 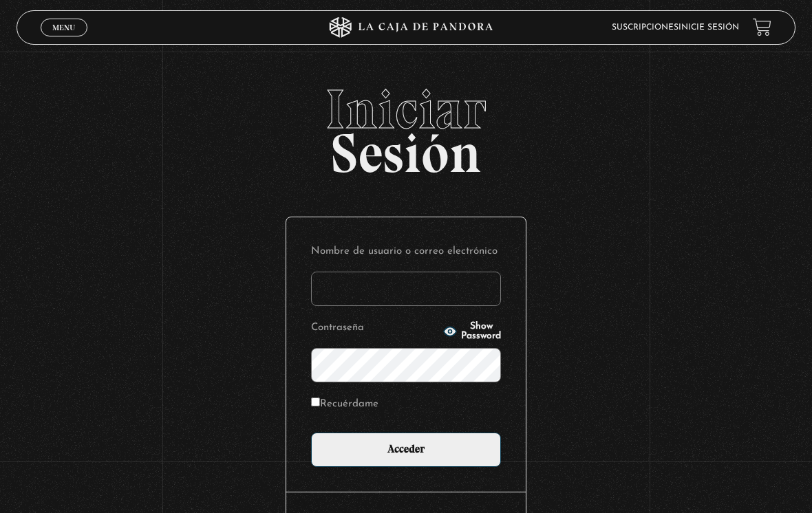 What do you see at coordinates (63, 28) in the screenshot?
I see `span: Menu` at bounding box center [63, 28].